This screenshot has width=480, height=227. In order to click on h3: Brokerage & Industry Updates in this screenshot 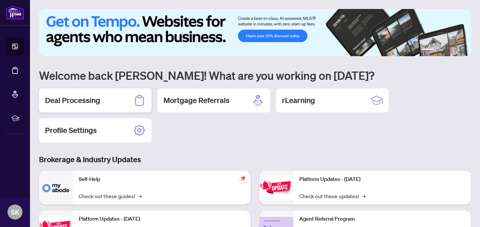, I will do `click(255, 160)`.